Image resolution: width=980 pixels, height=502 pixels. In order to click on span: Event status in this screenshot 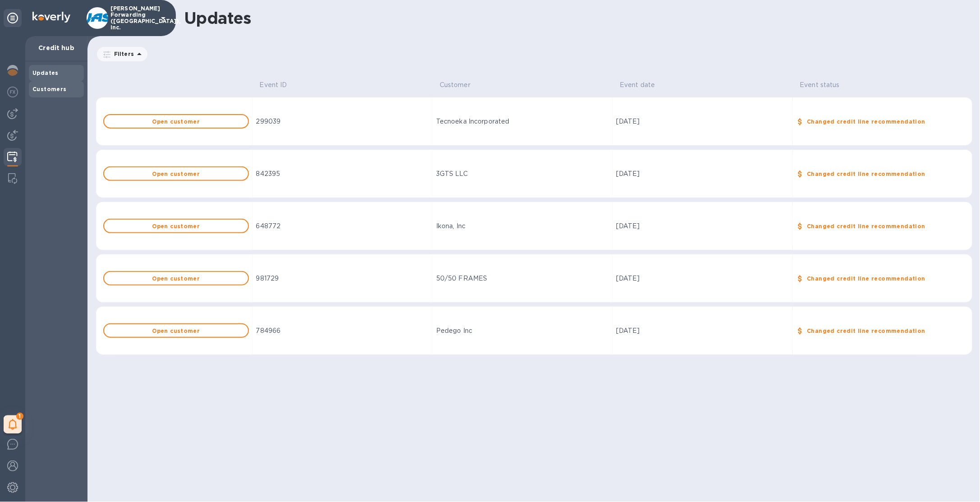, I will do `click(820, 84)`.